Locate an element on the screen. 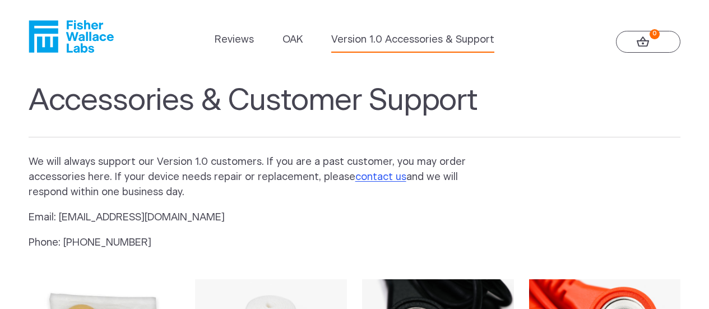  a: OAK is located at coordinates (293, 40).